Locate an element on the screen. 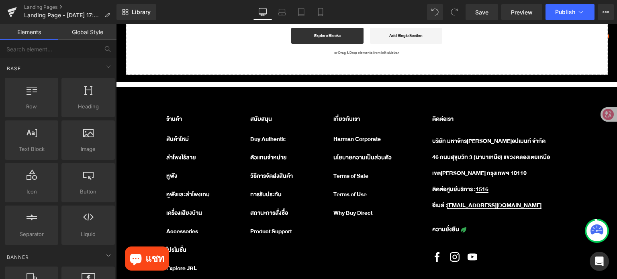  a: Mobile is located at coordinates (321, 12).